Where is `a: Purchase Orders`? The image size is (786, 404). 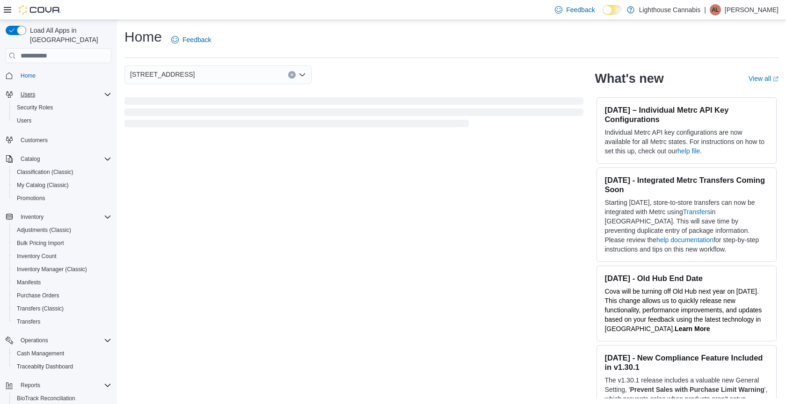 a: Purchase Orders is located at coordinates (38, 296).